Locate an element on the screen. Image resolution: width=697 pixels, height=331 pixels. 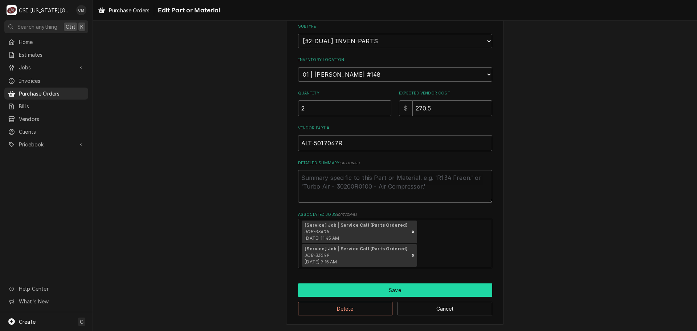
div: Expected Vendor Cost is located at coordinates (445, 103).